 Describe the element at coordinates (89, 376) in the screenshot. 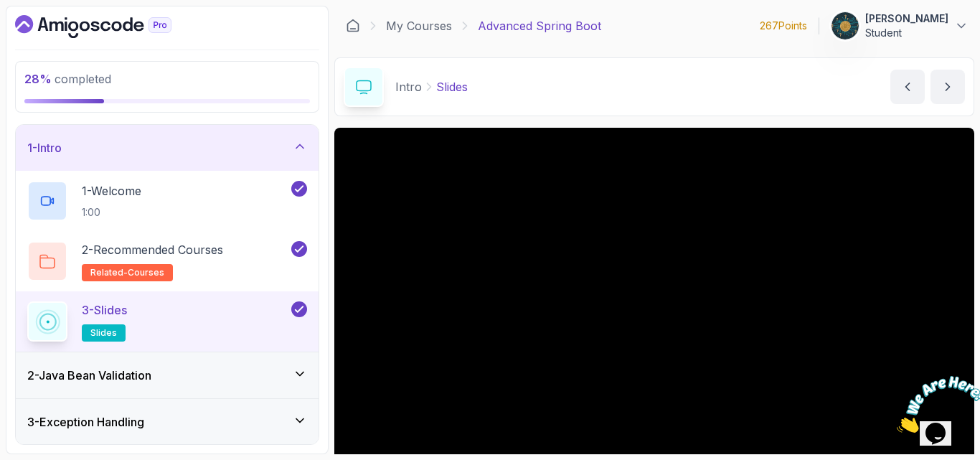

I see `h3: 2 - Java Bean Validation` at that location.